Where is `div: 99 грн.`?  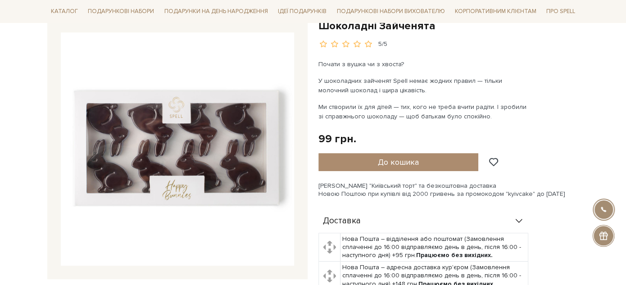
div: 99 грн. is located at coordinates (338, 139).